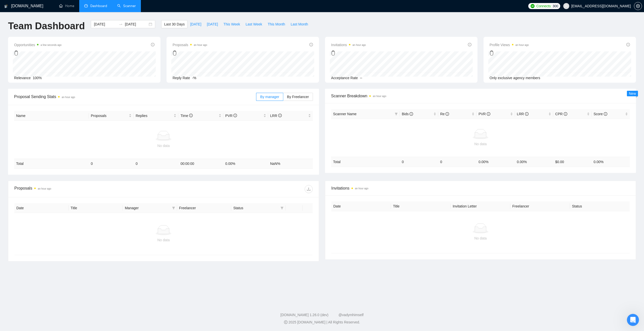  Describe the element at coordinates (231, 24) in the screenshot. I see `button: This Week` at that location.